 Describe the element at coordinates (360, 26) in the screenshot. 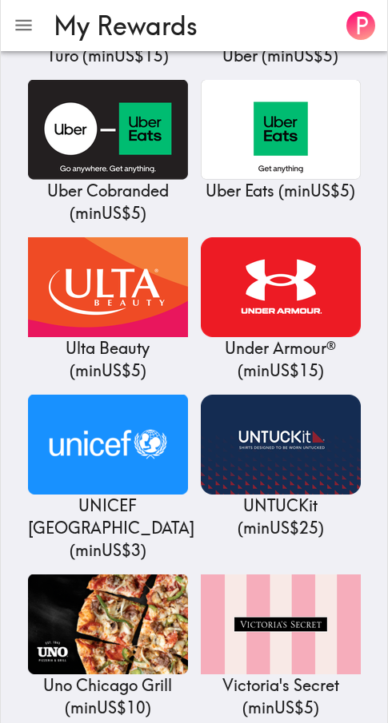

I see `button: P` at that location.